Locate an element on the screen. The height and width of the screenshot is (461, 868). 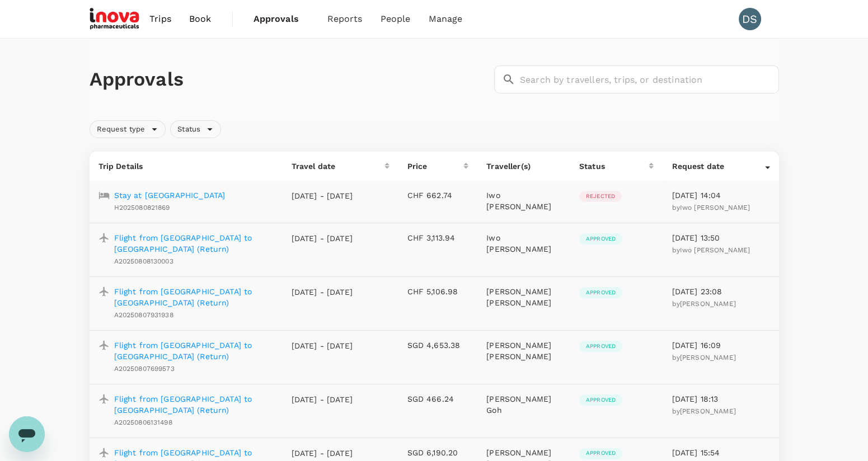
p: SGD 6,190.20 is located at coordinates (438, 453).